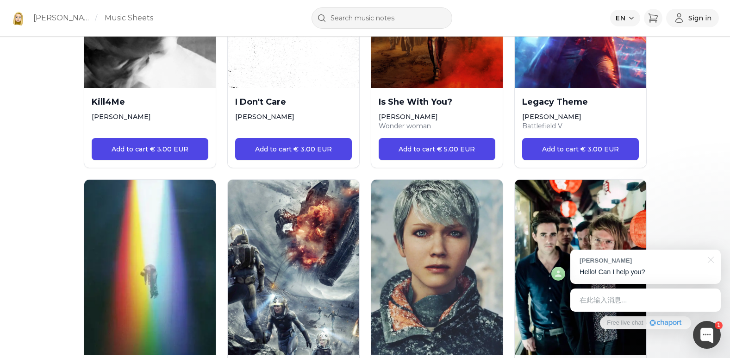  Describe the element at coordinates (645, 322) in the screenshot. I see `a: Free live chat·` at that location.